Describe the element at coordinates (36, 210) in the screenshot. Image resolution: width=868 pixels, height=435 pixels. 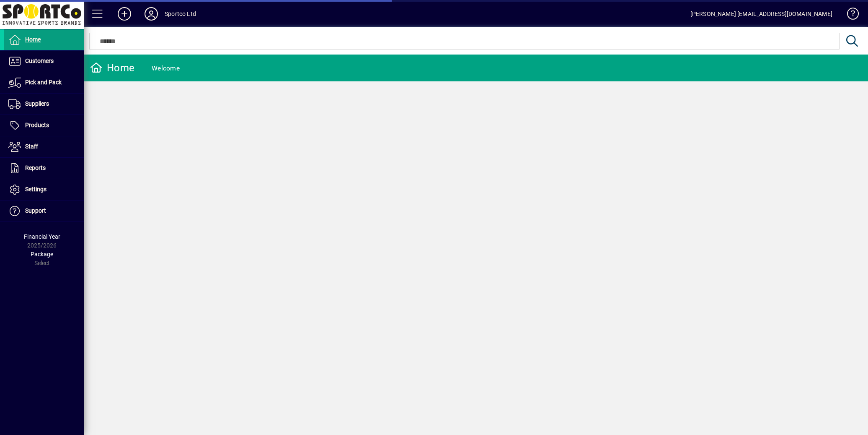
I see `span: Support` at that location.